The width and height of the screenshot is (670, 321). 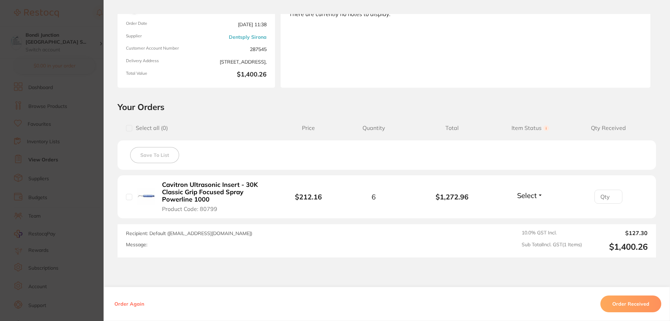 What do you see at coordinates (190, 209) in the screenshot?
I see `span: Product Code: 80799` at bounding box center [190, 209].